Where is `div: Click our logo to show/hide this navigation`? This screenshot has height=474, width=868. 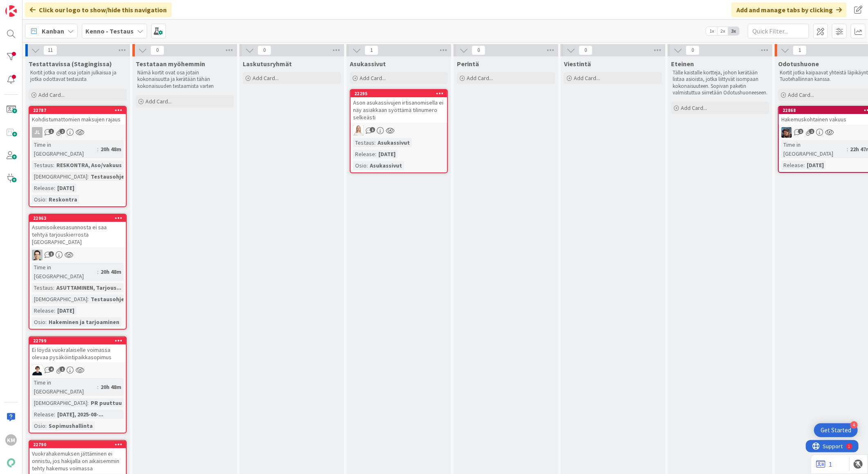
div: Click our logo to show/hide this navigation is located at coordinates (98, 10).